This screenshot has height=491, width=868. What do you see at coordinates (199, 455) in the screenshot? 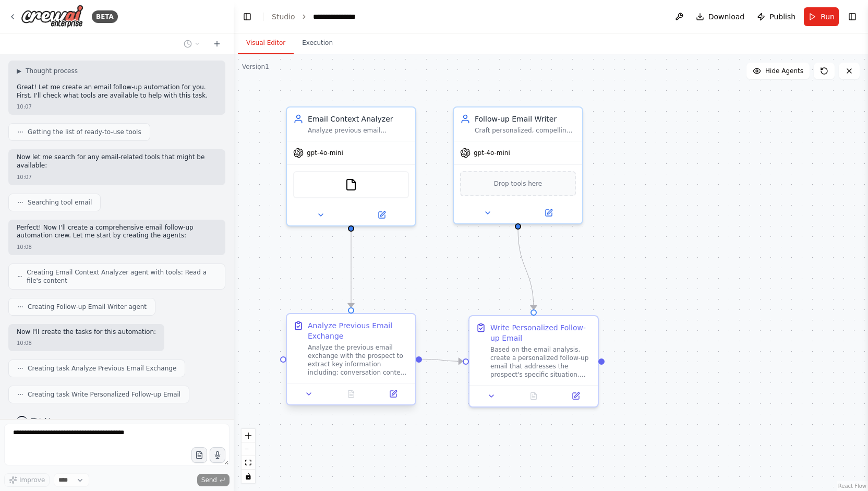
I see `button: Upload files` at bounding box center [199, 455].